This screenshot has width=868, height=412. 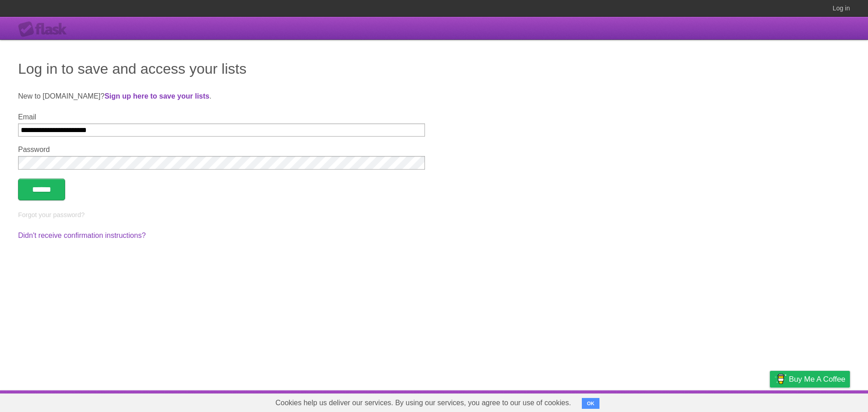 I want to click on h1: Log in to save and access your lists, so click(x=434, y=69).